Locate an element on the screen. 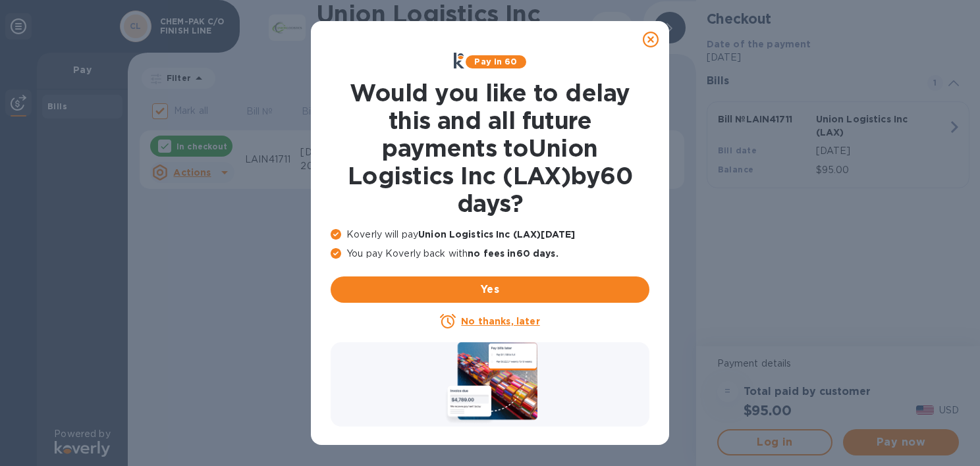 This screenshot has height=466, width=980. h1: Would you like to delay this and all future payments to Union Logistics Inc (LAX) by 60 days ? is located at coordinates (490, 148).